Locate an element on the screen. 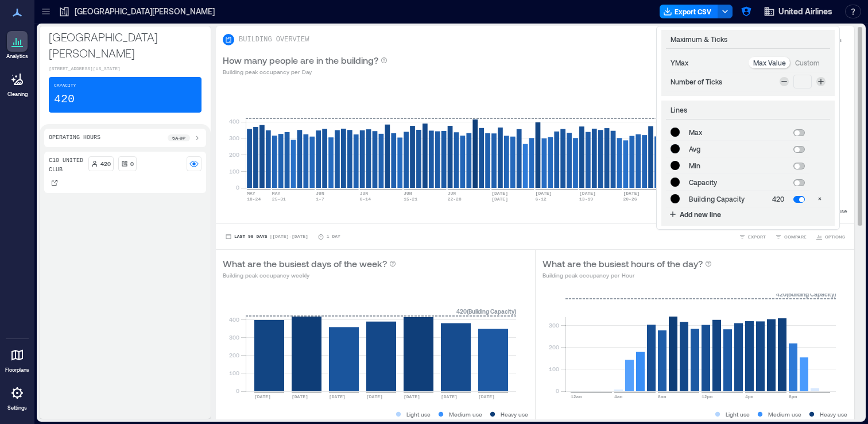 The width and height of the screenshot is (868, 424). p: Max is located at coordinates (723, 132).